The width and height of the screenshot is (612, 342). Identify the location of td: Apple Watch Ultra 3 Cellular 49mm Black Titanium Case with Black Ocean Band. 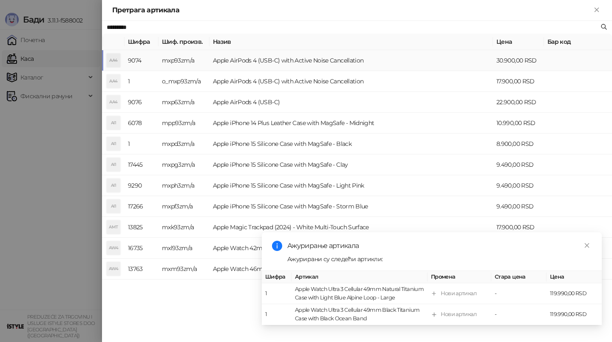
(360, 315).